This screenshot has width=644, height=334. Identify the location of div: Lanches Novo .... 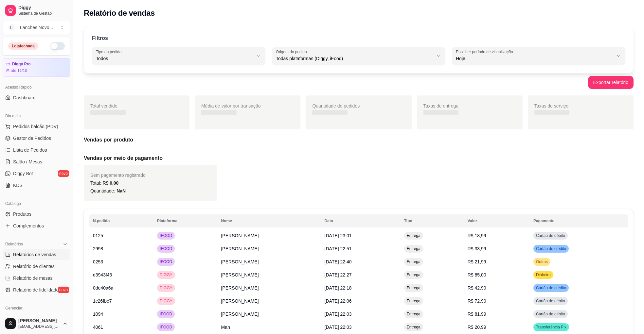
(36, 27).